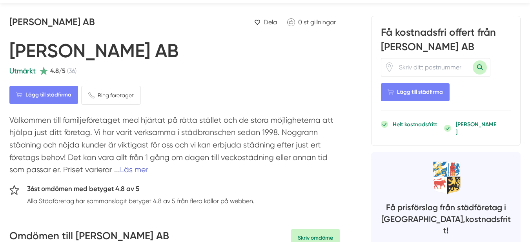 The image size is (530, 242). Describe the element at coordinates (175, 147) in the screenshot. I see `p: Välkommen till familjeföretaget med hjärtat på rätta stället och de stora möjligheterna att hjälp...` at that location.